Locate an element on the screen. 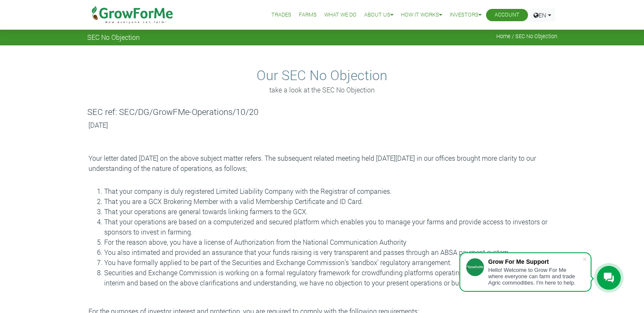 The height and width of the screenshot is (313, 644). a: EN is located at coordinates (543, 15).